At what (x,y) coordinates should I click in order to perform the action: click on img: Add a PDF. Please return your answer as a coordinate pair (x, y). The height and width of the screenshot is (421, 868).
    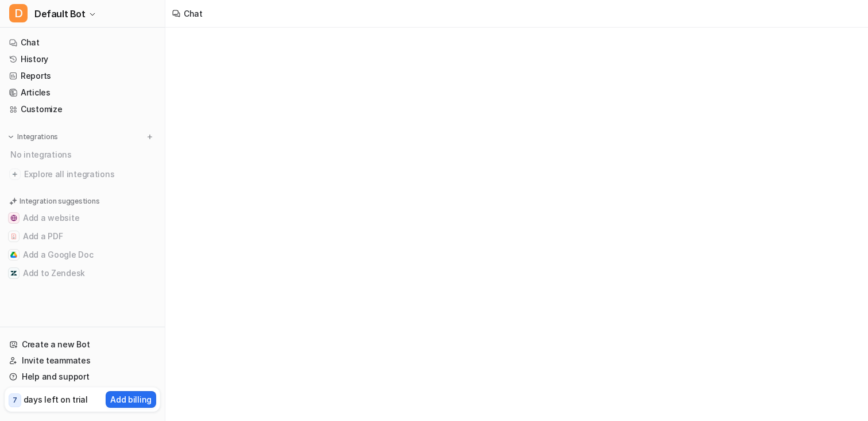
    Looking at the image, I should click on (14, 236).